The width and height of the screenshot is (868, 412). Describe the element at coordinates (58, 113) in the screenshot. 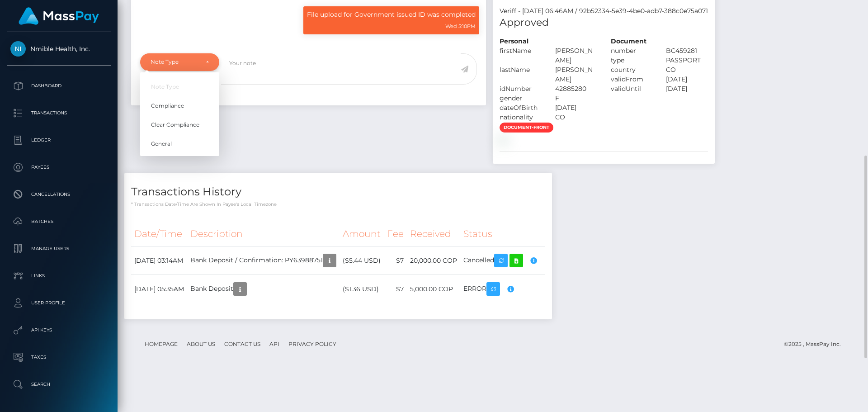

I see `p: Transactions` at that location.